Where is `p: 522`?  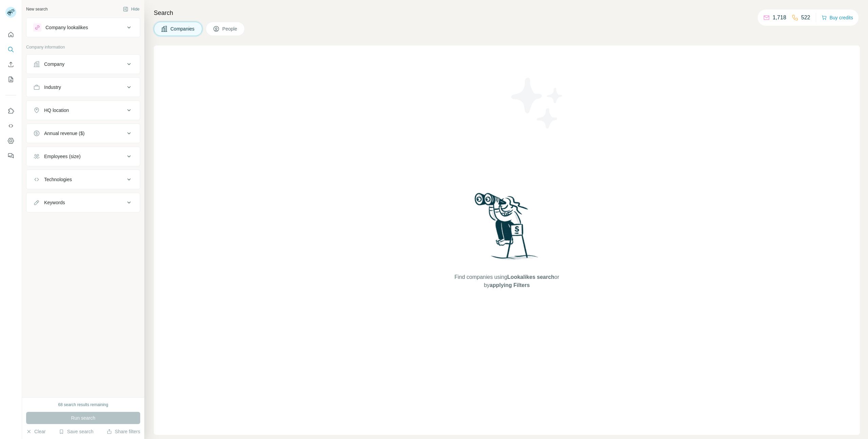 p: 522 is located at coordinates (806, 18).